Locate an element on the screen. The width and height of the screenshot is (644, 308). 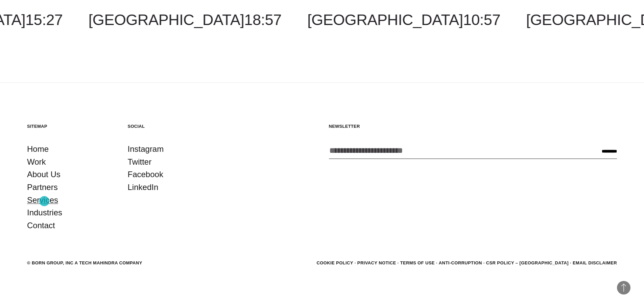
h5: Social is located at coordinates (171, 126).